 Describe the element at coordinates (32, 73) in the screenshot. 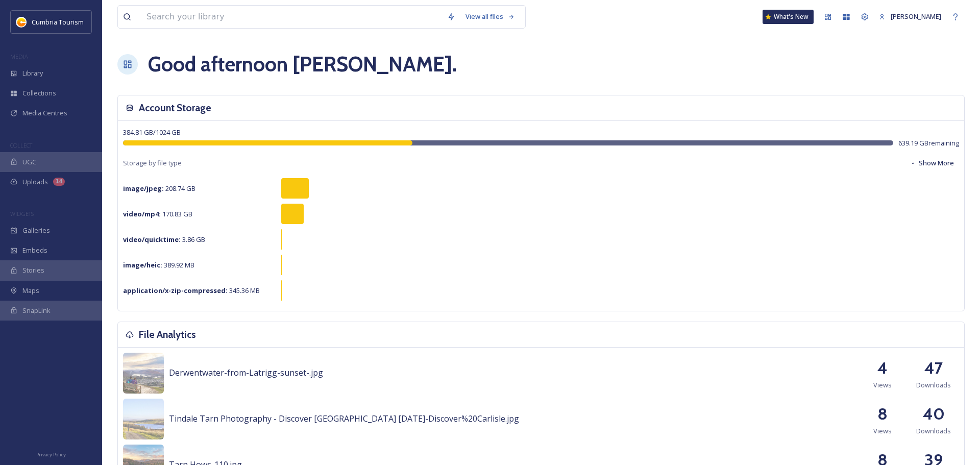

I see `span: Library` at that location.